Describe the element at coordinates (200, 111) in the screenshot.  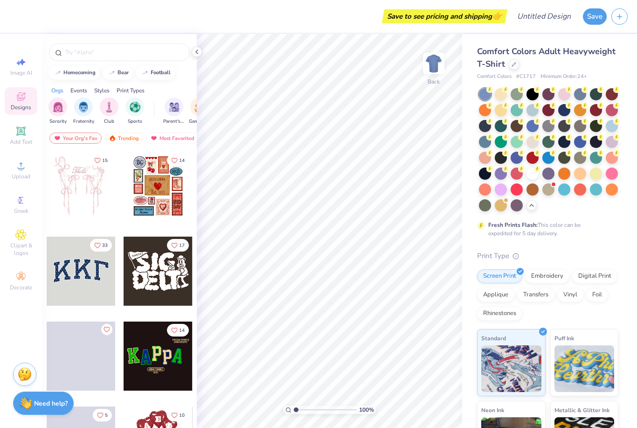
I see `div: filter for Game Day` at that location.